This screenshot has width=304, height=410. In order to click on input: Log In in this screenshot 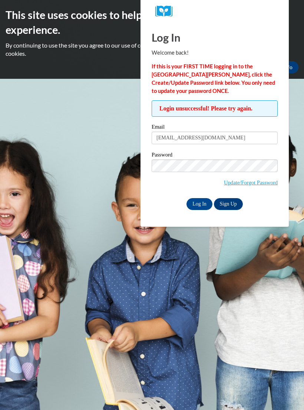, I will do `click(200, 204)`.